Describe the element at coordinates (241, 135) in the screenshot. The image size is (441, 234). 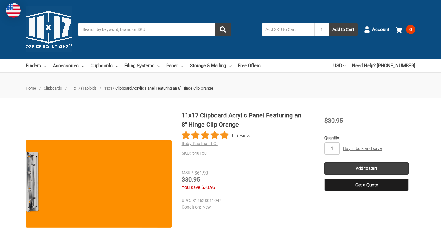
I see `span: 1 Review` at that location.